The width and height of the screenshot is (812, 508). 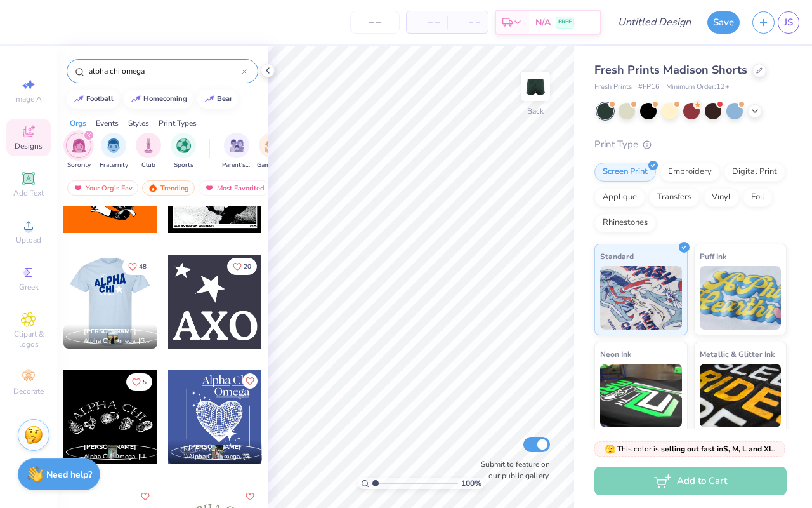 What do you see at coordinates (649, 87) in the screenshot?
I see `span: # FP16` at bounding box center [649, 87].